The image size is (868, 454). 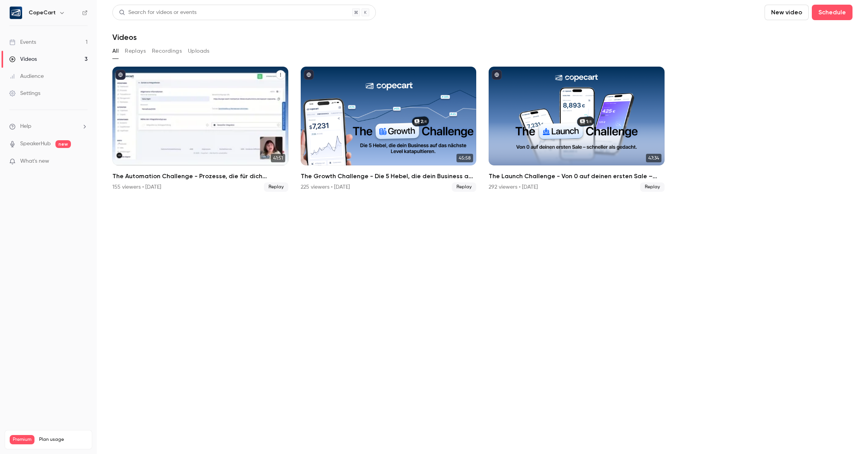 I want to click on span: Premium, so click(x=22, y=440).